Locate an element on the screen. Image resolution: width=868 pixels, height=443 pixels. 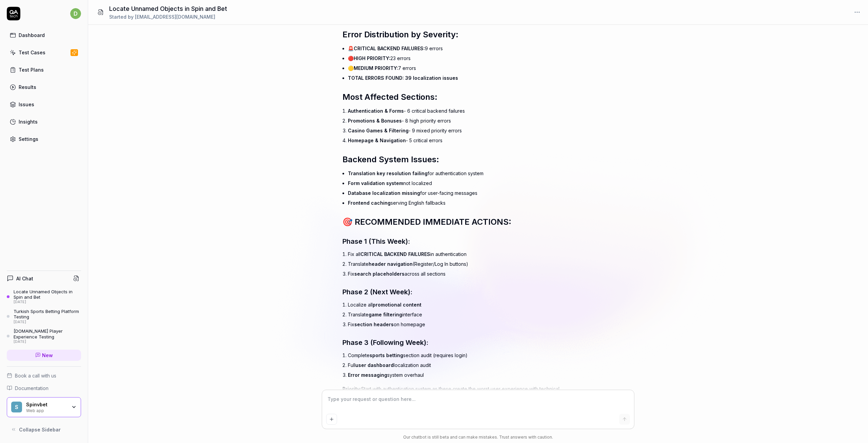
span: CRITICAL BACKEND FAILURES: is located at coordinates (389, 48).